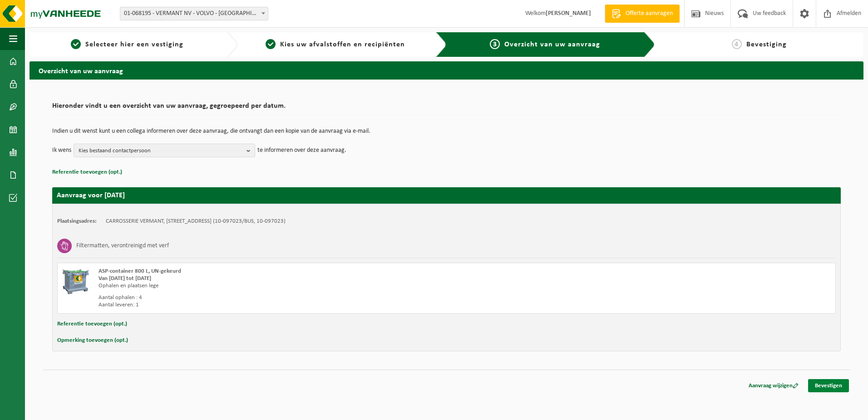 This screenshot has width=868, height=420. What do you see at coordinates (291, 305) in the screenshot?
I see `div: Aantal leveren: 1` at bounding box center [291, 305].